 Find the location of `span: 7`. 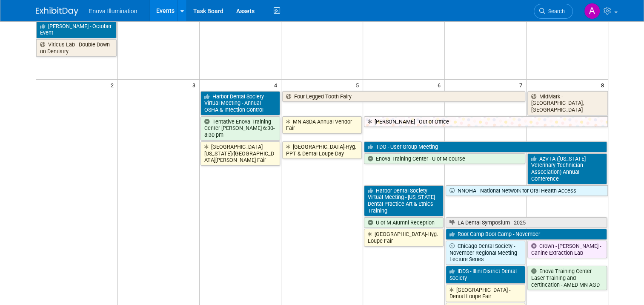

span: 7 is located at coordinates (522, 85).